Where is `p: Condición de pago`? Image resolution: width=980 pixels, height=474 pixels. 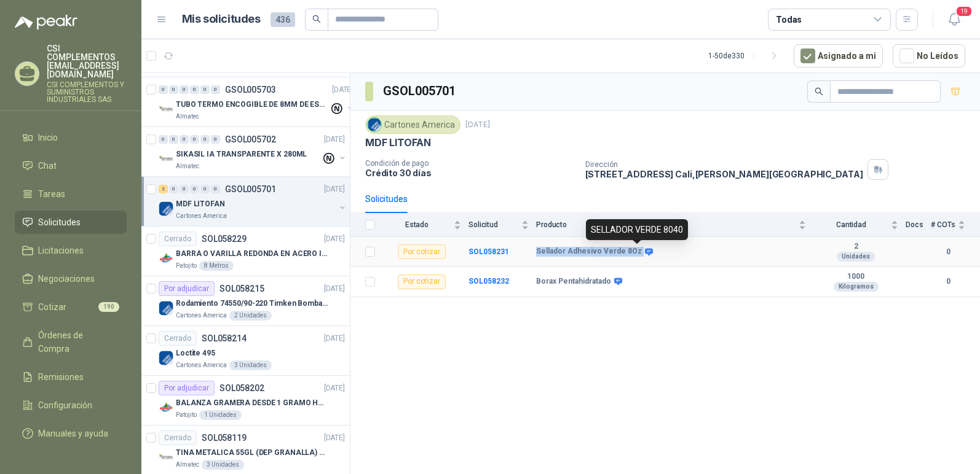
p: Condición de pago is located at coordinates (471, 163).